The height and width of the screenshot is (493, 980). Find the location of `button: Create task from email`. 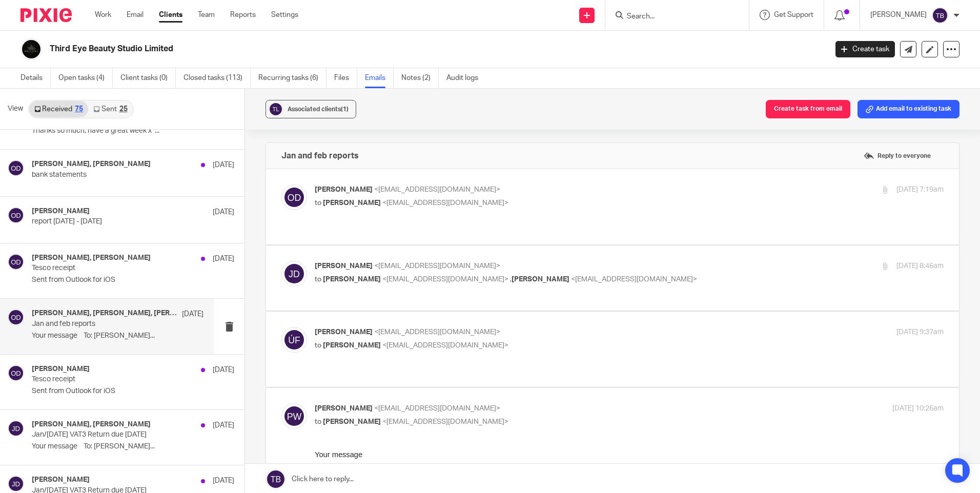

button: Create task from email is located at coordinates (808, 109).